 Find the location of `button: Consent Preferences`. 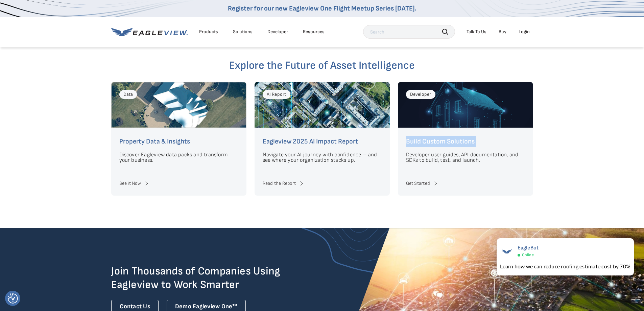

button: Consent Preferences is located at coordinates (13, 298).